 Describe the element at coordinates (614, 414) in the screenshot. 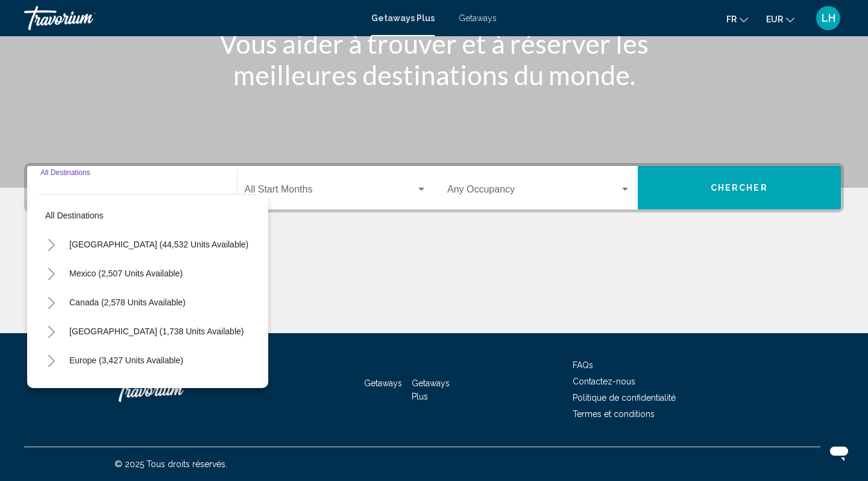

I see `a: Termes et conditions` at that location.